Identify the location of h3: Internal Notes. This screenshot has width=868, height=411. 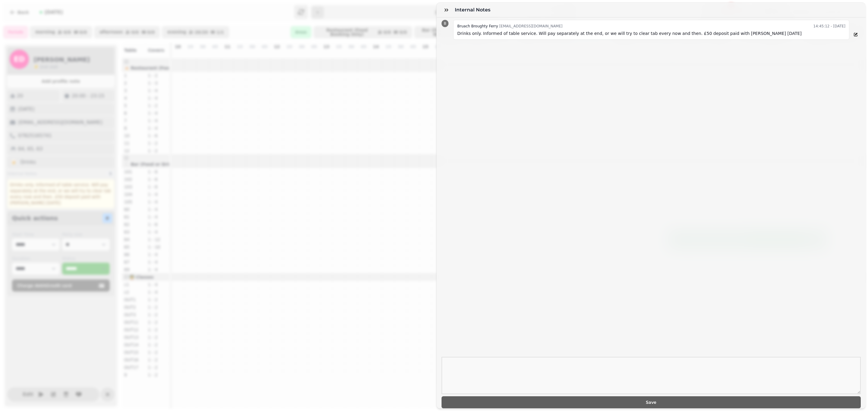
(473, 10).